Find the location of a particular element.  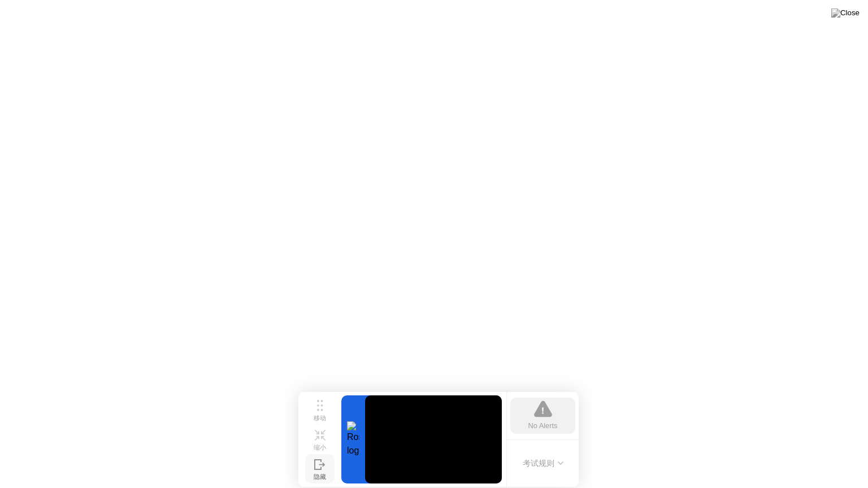

button: 考试规则 is located at coordinates (543, 463).